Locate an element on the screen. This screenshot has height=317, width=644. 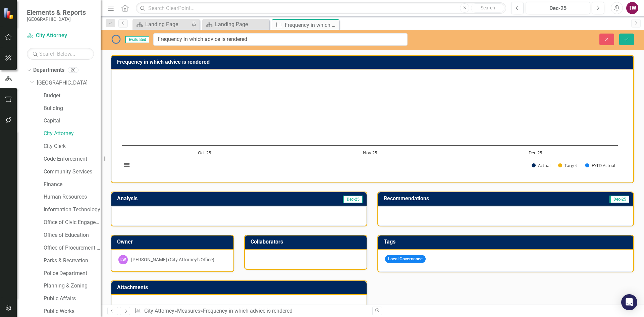
h3: Analysis is located at coordinates (178, 199).